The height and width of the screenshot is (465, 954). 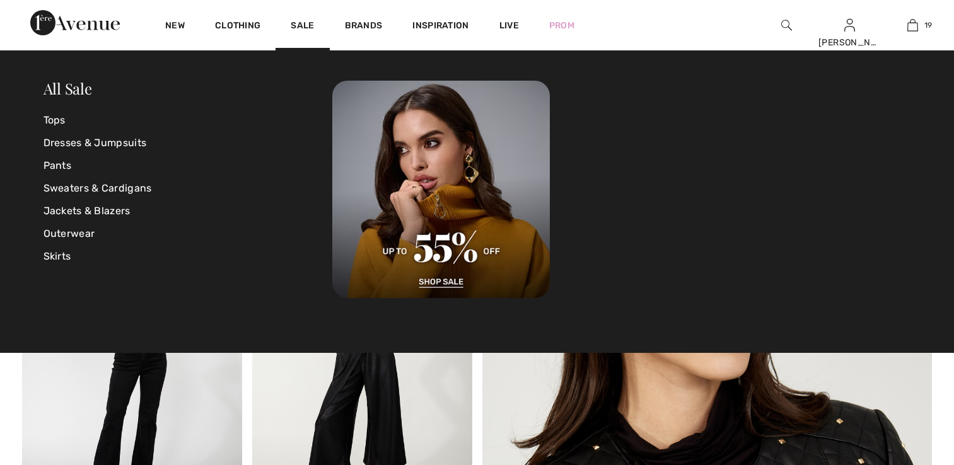 I want to click on img: 250825113019_d881a28ff8cb6.jpg, so click(x=441, y=189).